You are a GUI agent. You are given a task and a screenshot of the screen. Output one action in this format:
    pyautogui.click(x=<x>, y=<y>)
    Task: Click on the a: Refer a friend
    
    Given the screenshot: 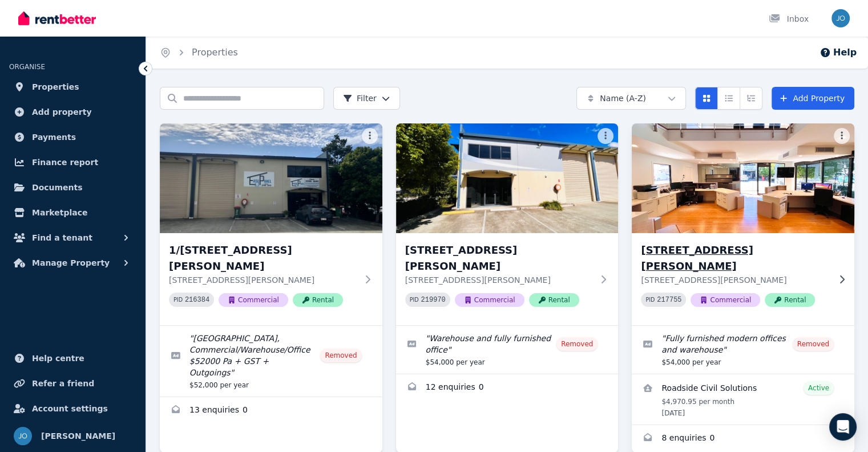 What is the action you would take?
    pyautogui.click(x=72, y=383)
    